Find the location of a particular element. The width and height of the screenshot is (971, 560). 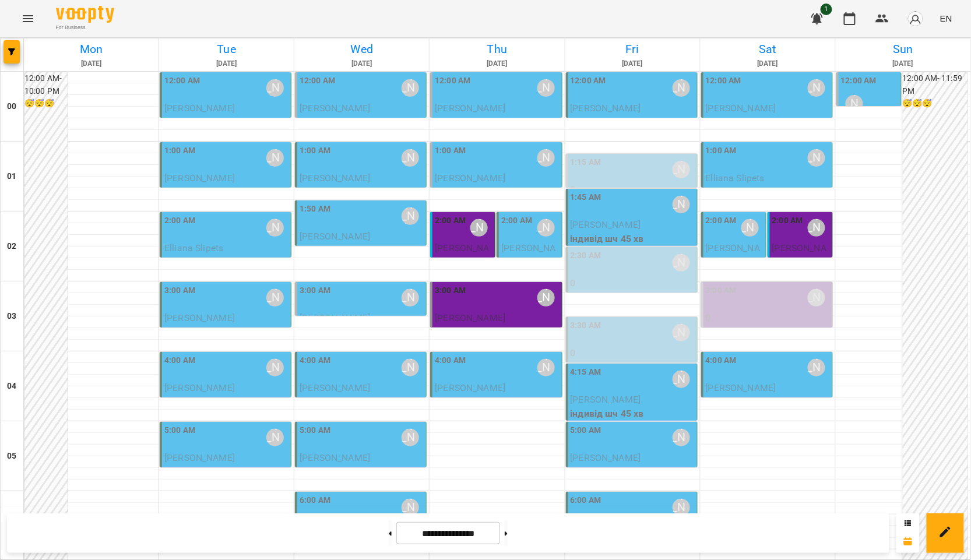

img: avatar_s.png is located at coordinates (916, 19).